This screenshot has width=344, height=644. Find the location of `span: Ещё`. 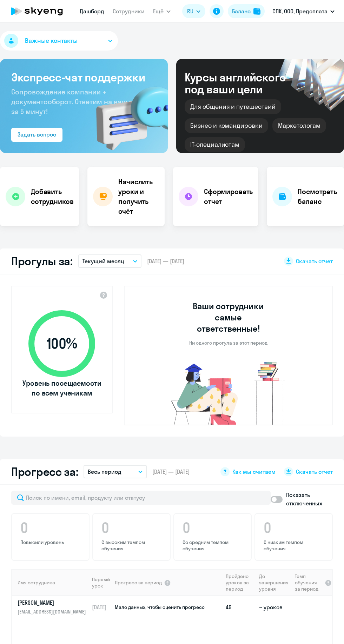

span: Ещё is located at coordinates (159, 11).